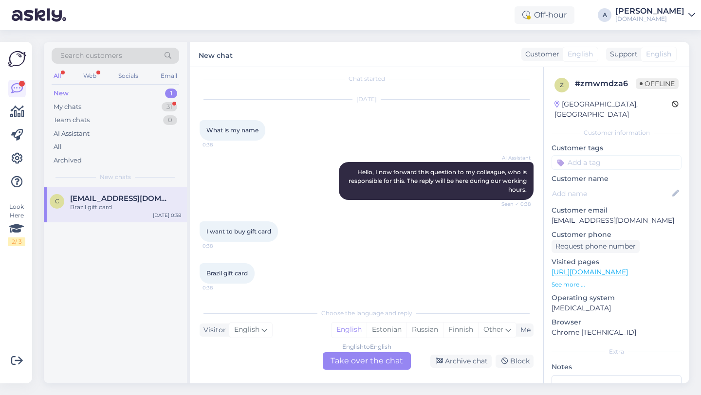 This screenshot has width=701, height=395. Describe the element at coordinates (126, 207) in the screenshot. I see `div: Brazil gift card` at that location.